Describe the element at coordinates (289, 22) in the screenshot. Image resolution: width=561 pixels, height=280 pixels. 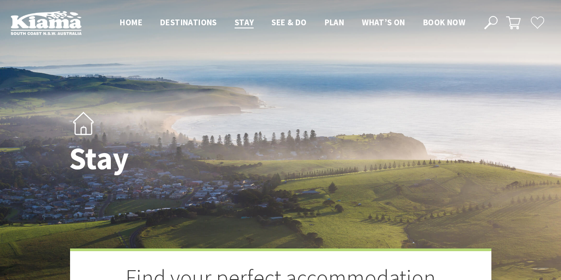
I see `span: See & Do` at that location.